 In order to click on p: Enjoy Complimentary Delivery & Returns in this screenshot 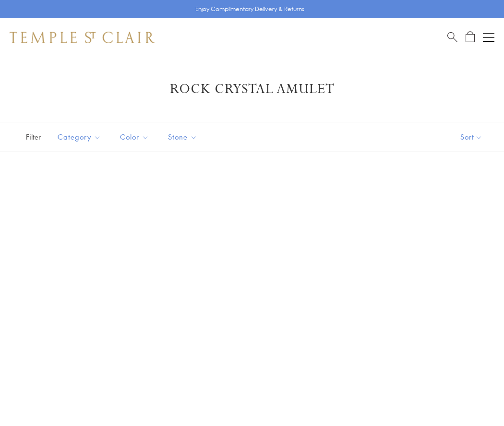, I will do `click(249, 9)`.